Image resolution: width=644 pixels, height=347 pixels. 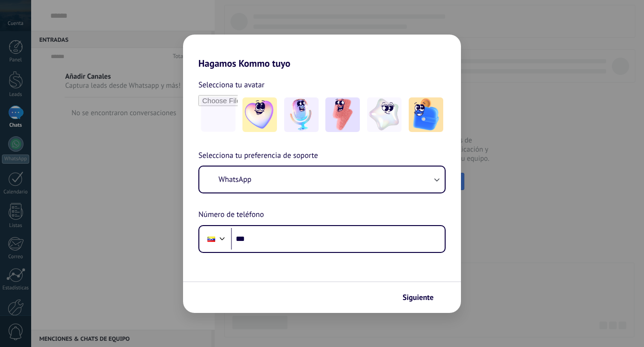 I want to click on span: Selecciona tu avatar, so click(x=232, y=85).